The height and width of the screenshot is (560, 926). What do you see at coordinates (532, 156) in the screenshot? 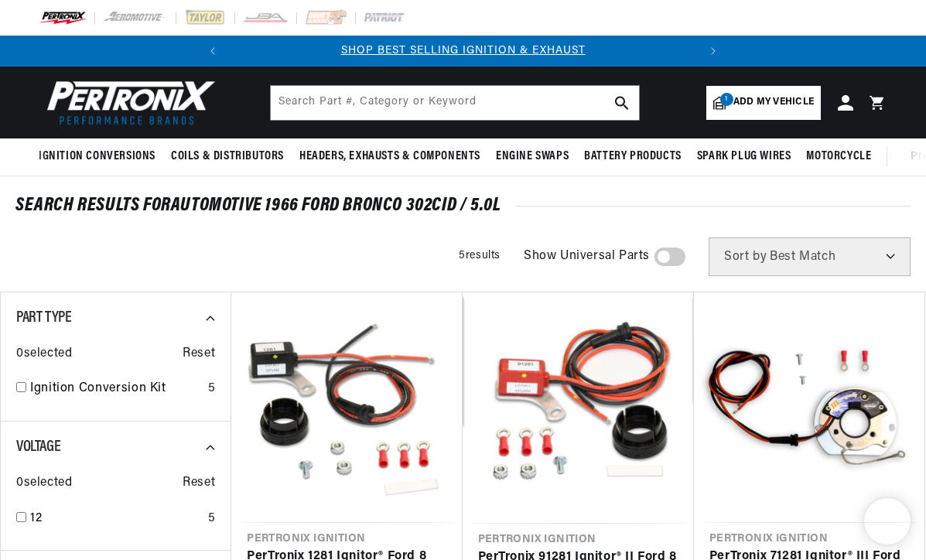
I see `span: Engine Swaps` at bounding box center [532, 156].